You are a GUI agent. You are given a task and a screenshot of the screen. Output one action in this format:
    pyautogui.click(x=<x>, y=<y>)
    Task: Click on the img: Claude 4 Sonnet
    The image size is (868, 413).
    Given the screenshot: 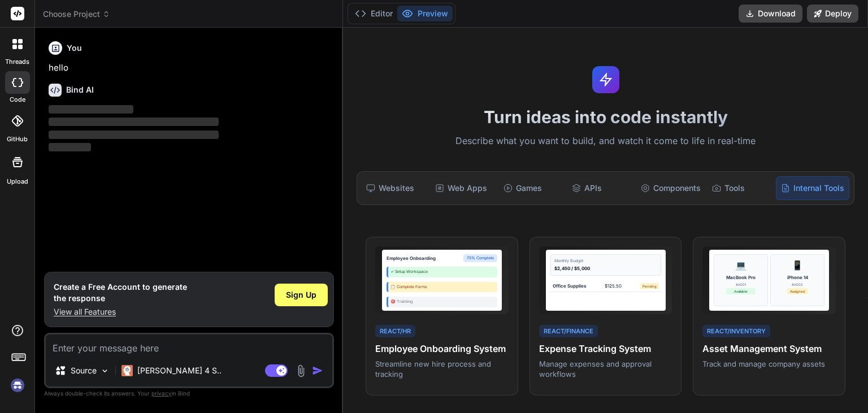 What is the action you would take?
    pyautogui.click(x=127, y=370)
    